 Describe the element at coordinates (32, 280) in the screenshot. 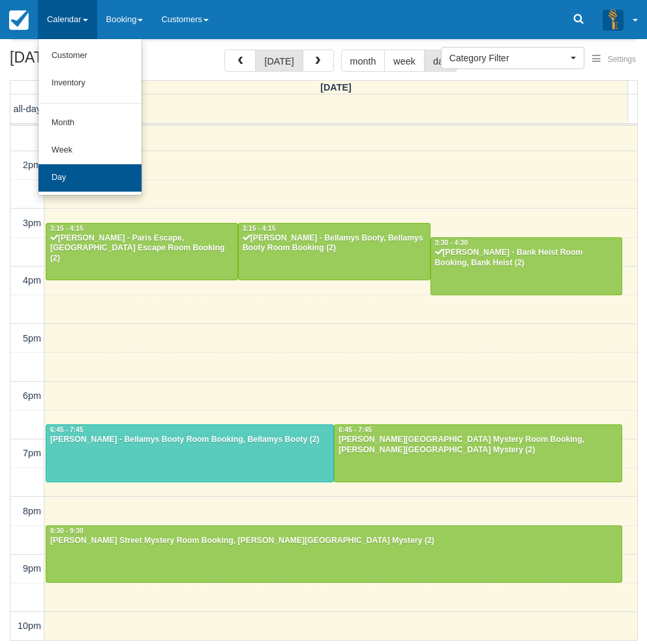

I see `span: 4pm` at that location.